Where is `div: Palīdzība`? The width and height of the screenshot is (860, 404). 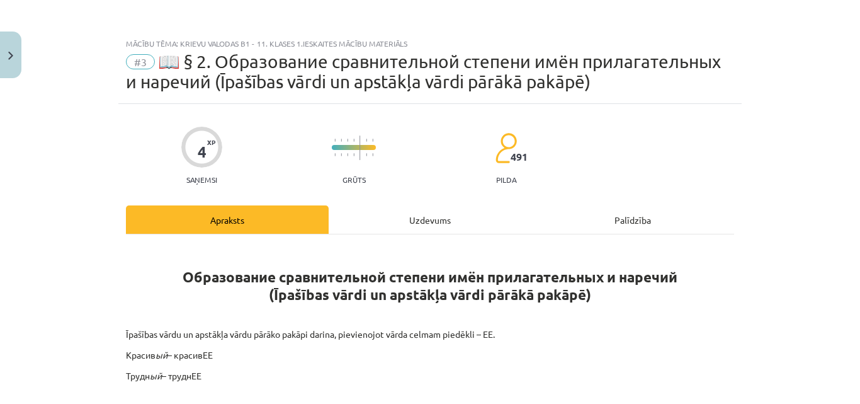
div: Palīdzība is located at coordinates (633, 219).